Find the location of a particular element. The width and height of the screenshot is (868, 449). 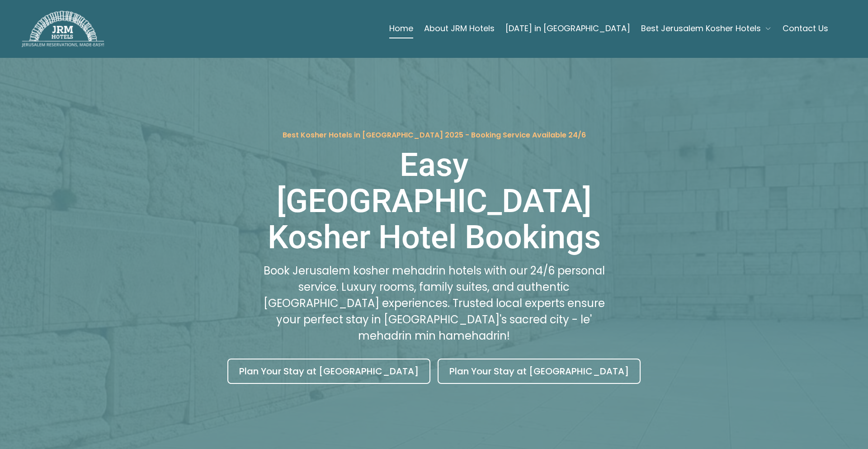

a: Home is located at coordinates (401, 29).